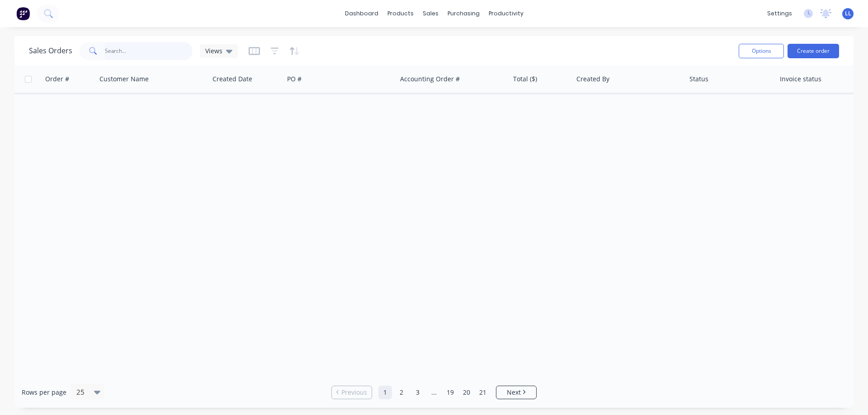 The height and width of the screenshot is (415, 868). What do you see at coordinates (506, 14) in the screenshot?
I see `div: productivity` at bounding box center [506, 14].